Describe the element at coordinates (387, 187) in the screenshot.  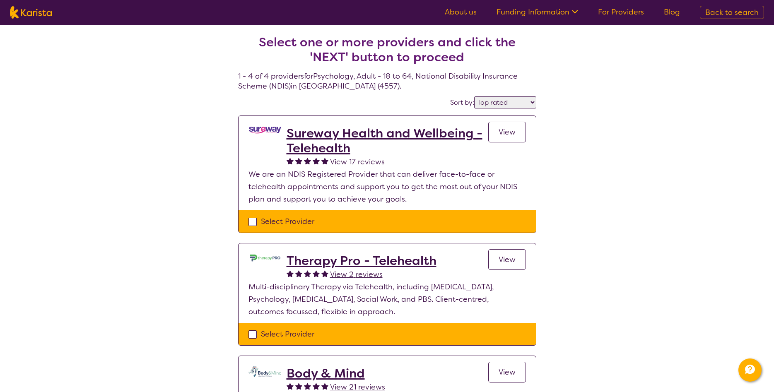
I see `p: We are an NDIS Registered Provider that can deliver face-to-face or telehealth appointments and s...` at that location.